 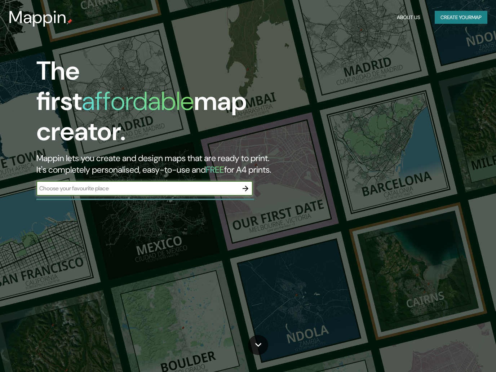 What do you see at coordinates (408, 17) in the screenshot?
I see `button: About Us` at bounding box center [408, 17].